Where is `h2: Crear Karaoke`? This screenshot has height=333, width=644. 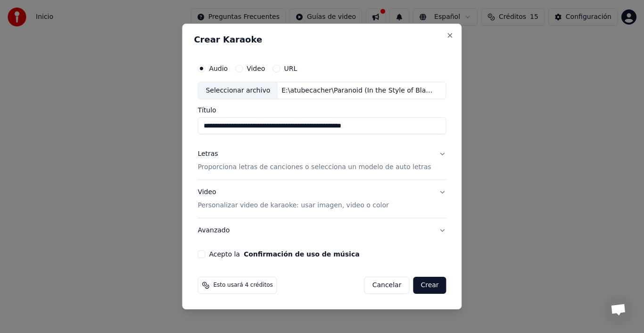 h2: Crear Karaoke is located at coordinates (322, 40).